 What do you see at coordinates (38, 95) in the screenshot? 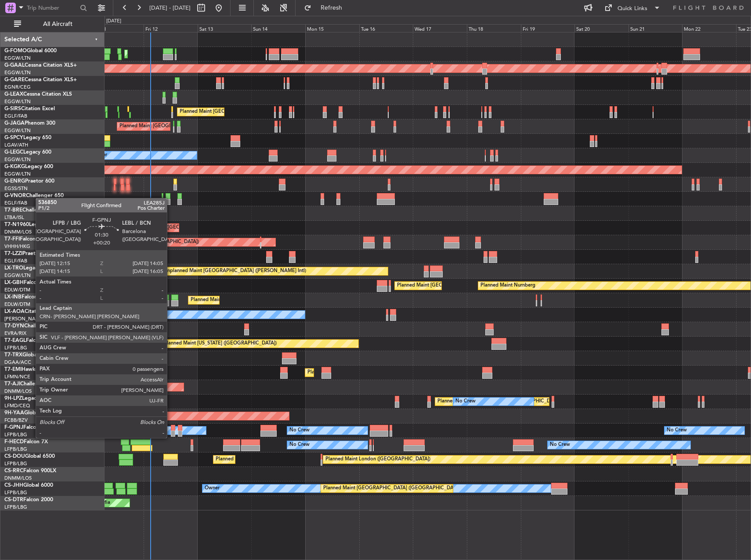
I see `a: G-LEAXCessna Citation XLS` at bounding box center [38, 95].